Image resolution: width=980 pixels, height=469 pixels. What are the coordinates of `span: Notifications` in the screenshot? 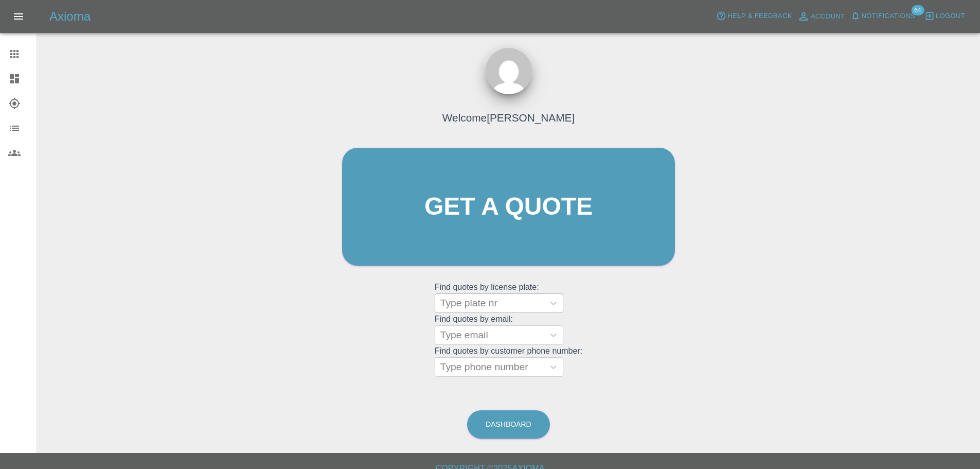 It's located at (888, 16).